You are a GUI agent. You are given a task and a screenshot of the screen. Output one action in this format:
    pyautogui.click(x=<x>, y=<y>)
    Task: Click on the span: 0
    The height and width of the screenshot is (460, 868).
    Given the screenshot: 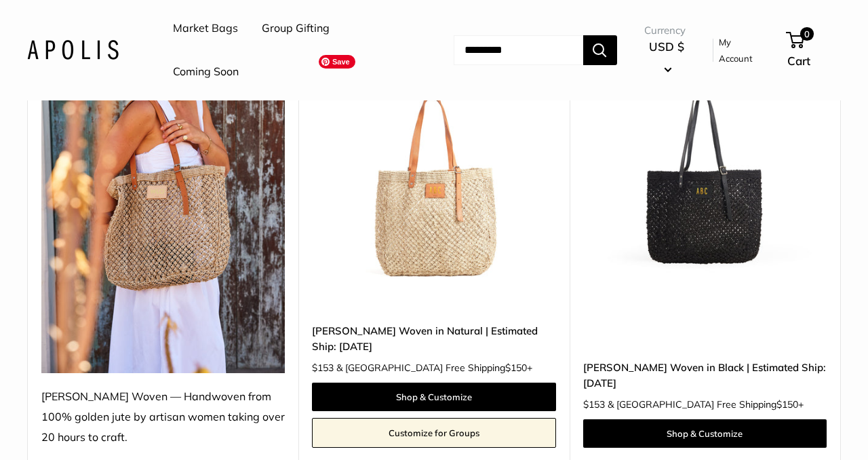 What is the action you would take?
    pyautogui.click(x=806, y=34)
    